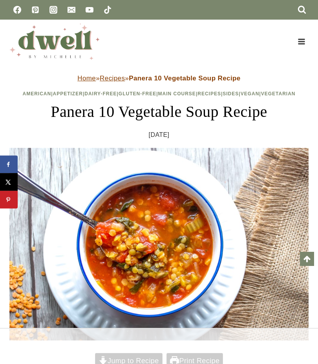 This screenshot has height=364, width=318. I want to click on a: Facebook, so click(17, 10).